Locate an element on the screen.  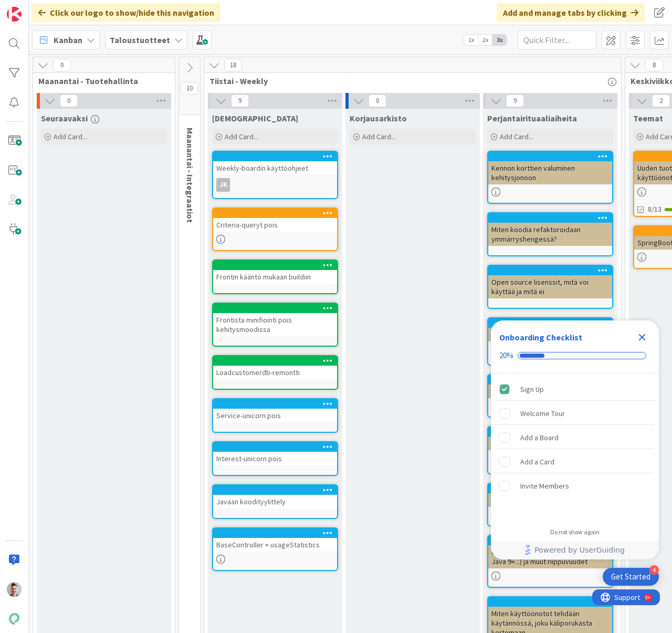
span: 1x is located at coordinates (471, 40).